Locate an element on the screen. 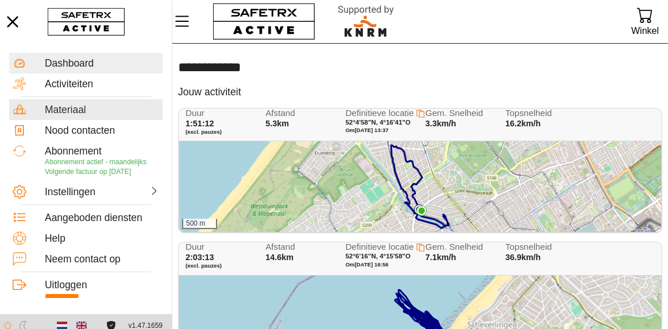 This screenshot has height=329, width=668. span: 5.3km is located at coordinates (277, 123).